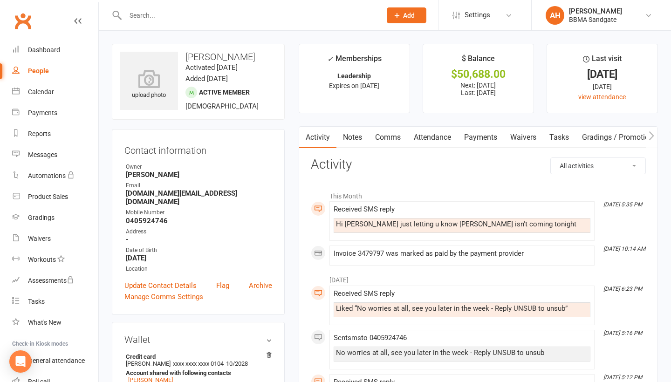  I want to click on a: Calendar, so click(55, 92).